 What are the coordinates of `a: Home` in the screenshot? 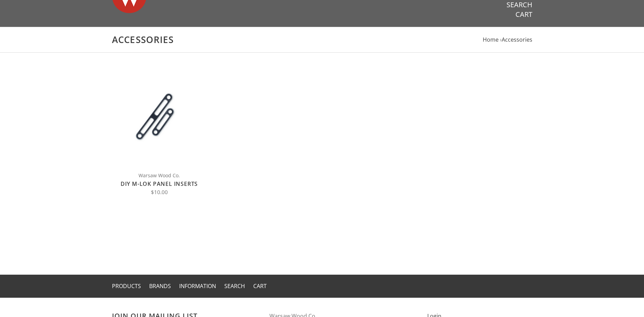 It's located at (491, 40).